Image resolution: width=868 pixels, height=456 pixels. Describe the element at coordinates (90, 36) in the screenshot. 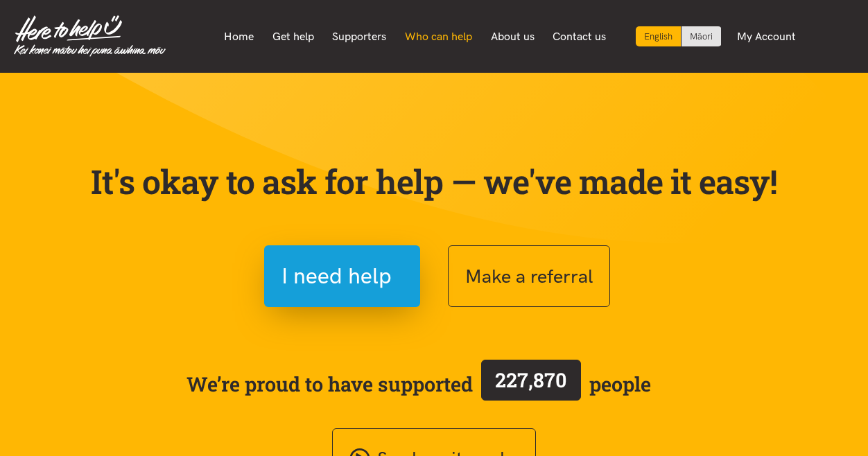

I see `img: Home` at that location.